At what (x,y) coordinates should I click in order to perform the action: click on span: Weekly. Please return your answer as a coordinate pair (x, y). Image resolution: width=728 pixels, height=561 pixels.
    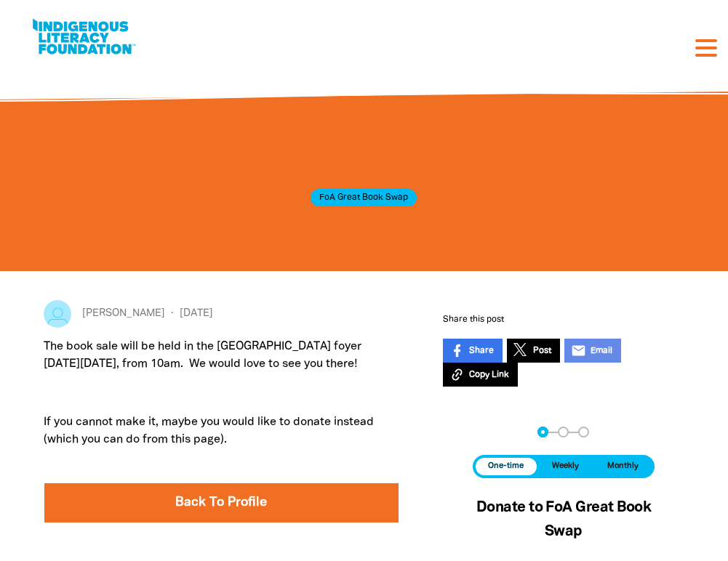
    Looking at the image, I should click on (565, 466).